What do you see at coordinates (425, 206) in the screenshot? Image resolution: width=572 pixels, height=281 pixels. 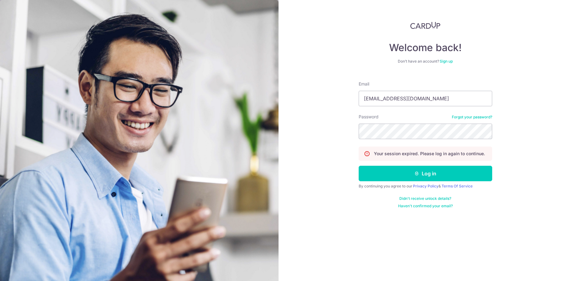 I see `a: Haven't confirmed your email?` at bounding box center [425, 206].